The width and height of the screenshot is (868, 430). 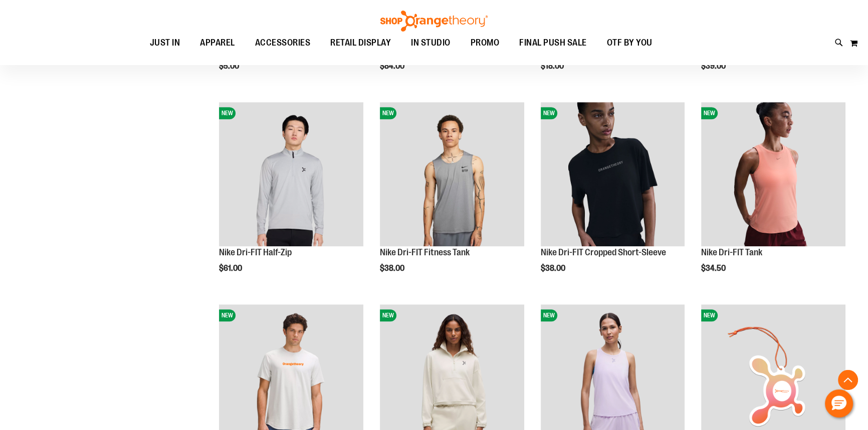 I want to click on button: Back To Top, so click(x=848, y=380).